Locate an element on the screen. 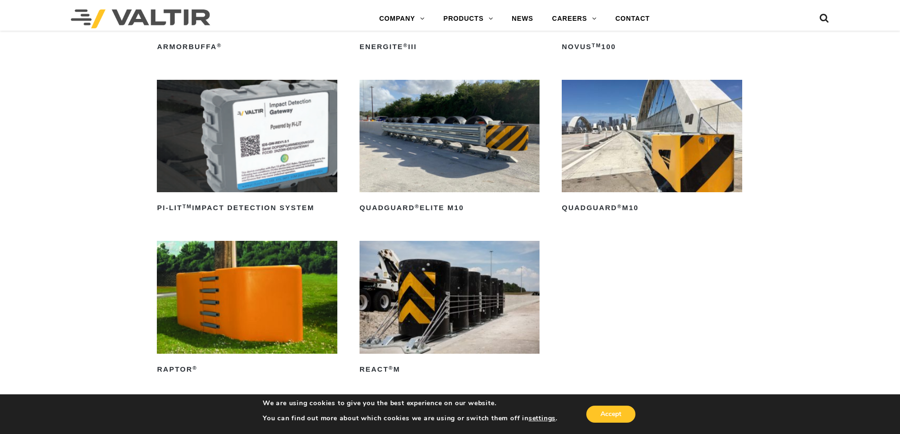 Image resolution: width=900 pixels, height=434 pixels. a: REACT®M is located at coordinates (449, 309).